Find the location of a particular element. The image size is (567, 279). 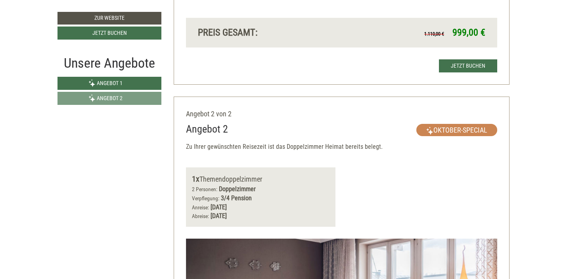

div: Unsere Angebote is located at coordinates (109, 63).